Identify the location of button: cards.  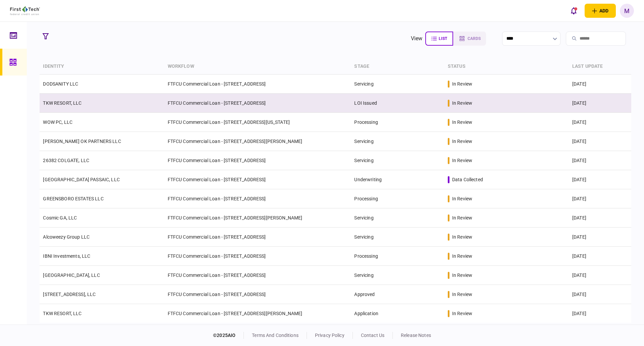
(469, 39).